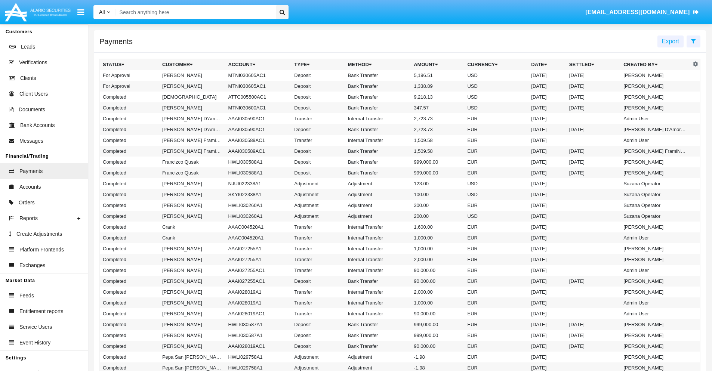 The image size is (712, 371). Describe the element at coordinates (438, 108) in the screenshot. I see `td: 347.57` at that location.